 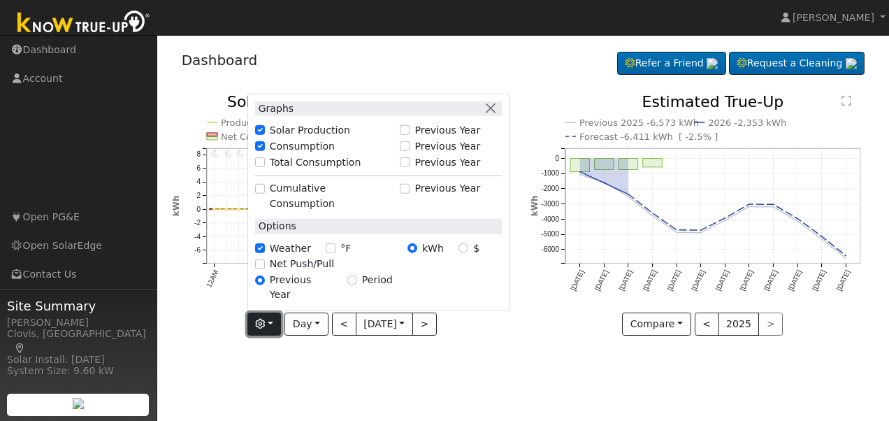 What do you see at coordinates (197, 222) in the screenshot?
I see `text: -2` at bounding box center [197, 222].